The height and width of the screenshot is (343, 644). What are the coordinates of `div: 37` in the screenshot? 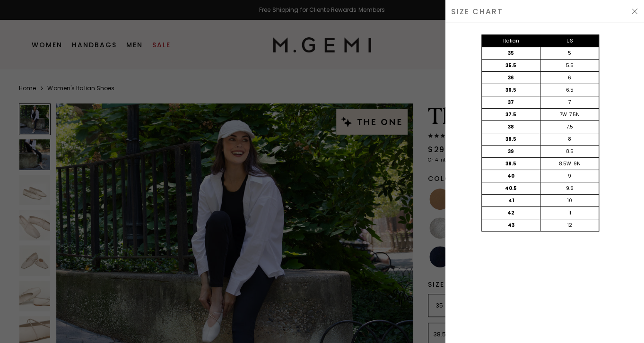 It's located at (511, 102).